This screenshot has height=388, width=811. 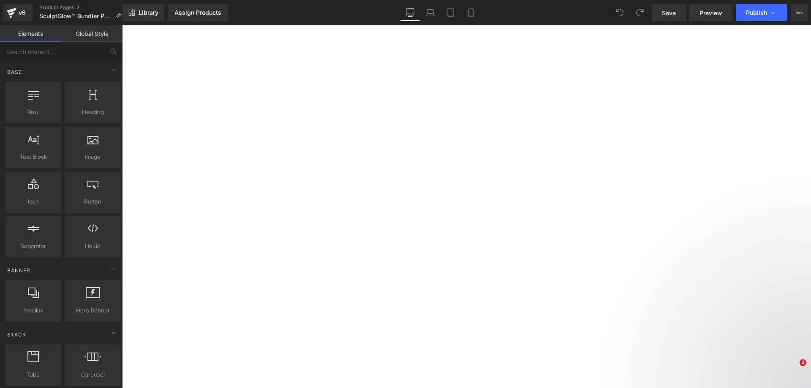 What do you see at coordinates (803, 363) in the screenshot?
I see `span: 2` at bounding box center [803, 363].